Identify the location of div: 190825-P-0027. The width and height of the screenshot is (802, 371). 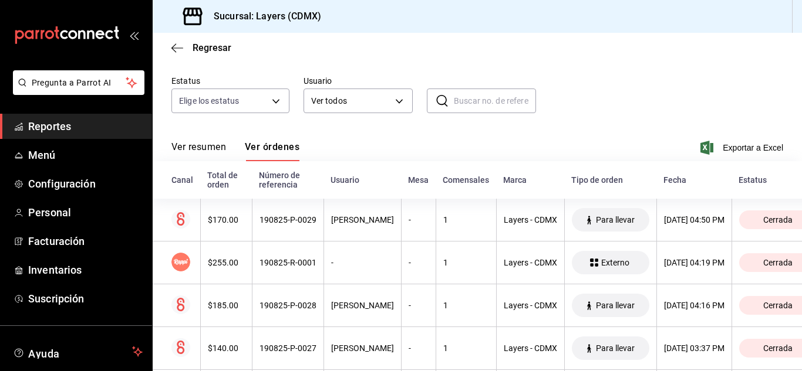
(288, 349).